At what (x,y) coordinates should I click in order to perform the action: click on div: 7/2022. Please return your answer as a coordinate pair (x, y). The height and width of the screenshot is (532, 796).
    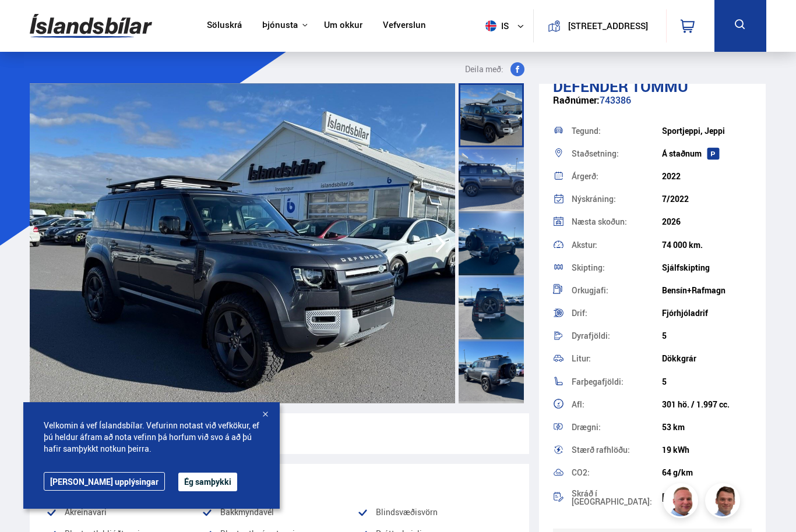
    Looking at the image, I should click on (707, 199).